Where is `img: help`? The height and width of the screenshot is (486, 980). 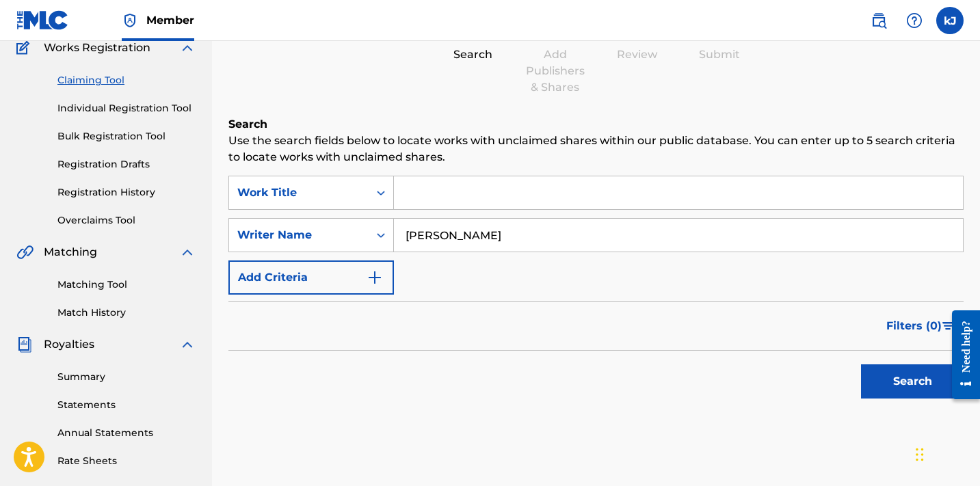
img: help is located at coordinates (914, 21).